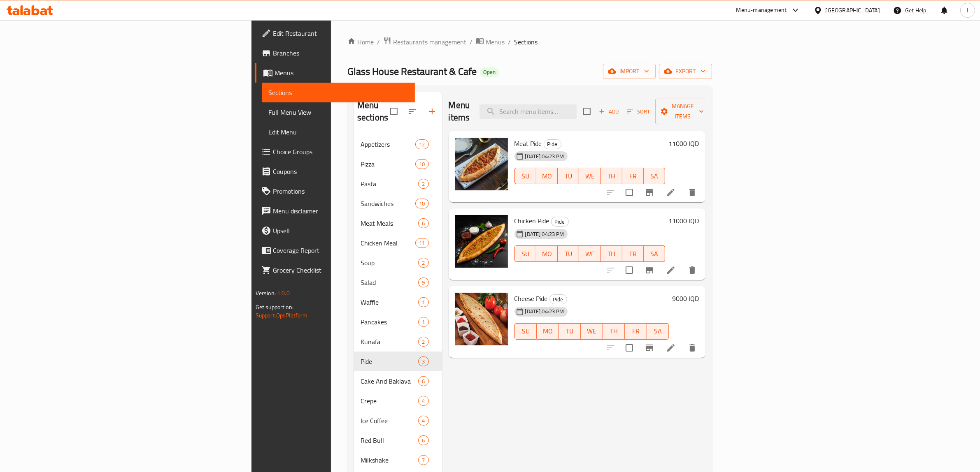  Describe the element at coordinates (629, 71) in the screenshot. I see `span: import` at that location.